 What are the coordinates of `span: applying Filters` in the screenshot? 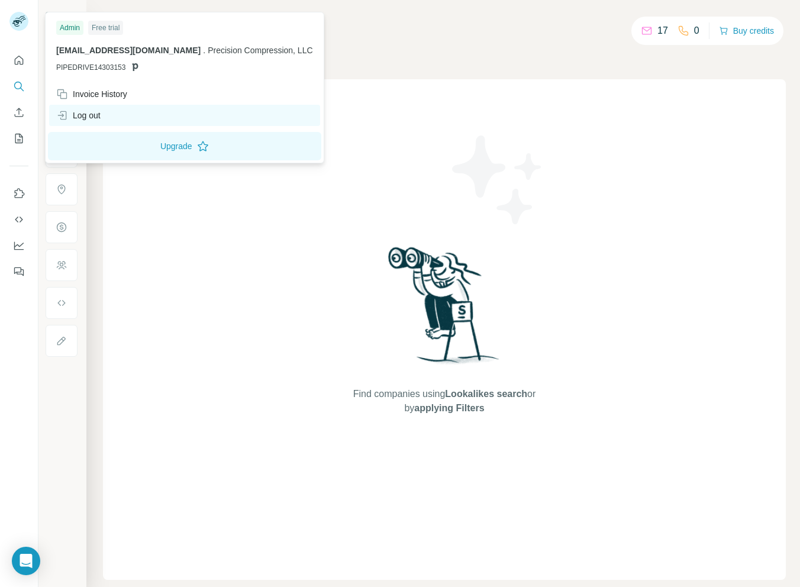 It's located at (449, 408).